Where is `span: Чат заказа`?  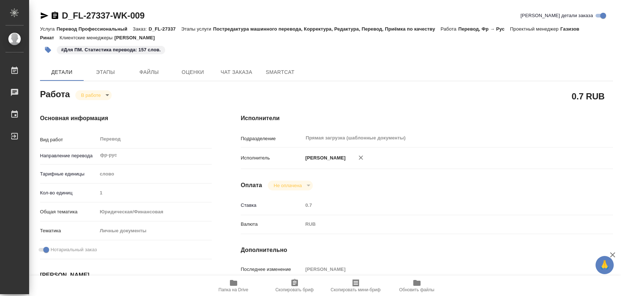
span: Чат заказа is located at coordinates (236, 72).